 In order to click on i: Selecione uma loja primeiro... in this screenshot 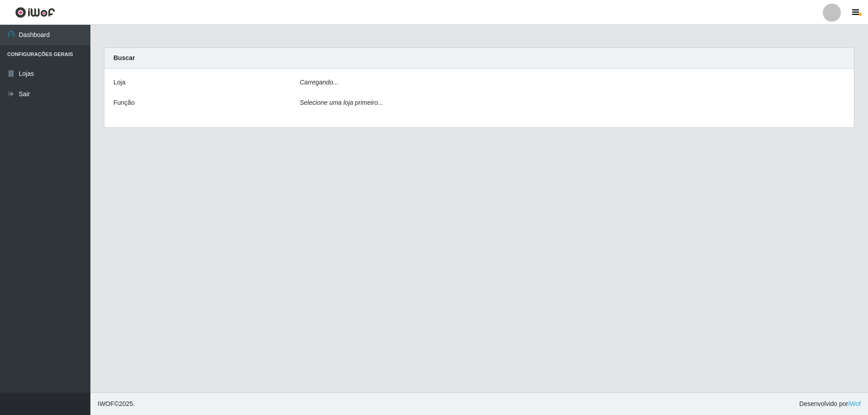, I will do `click(341, 103)`.